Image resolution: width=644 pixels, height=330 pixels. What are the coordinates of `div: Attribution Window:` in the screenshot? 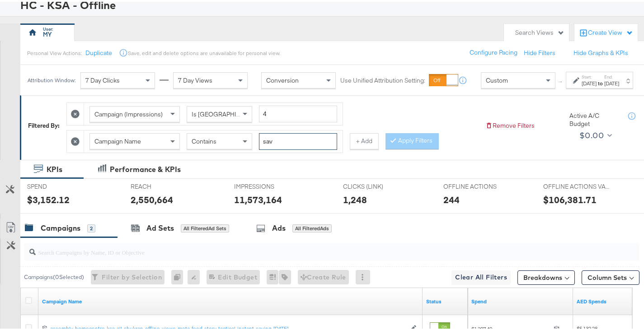 It's located at (52, 79).